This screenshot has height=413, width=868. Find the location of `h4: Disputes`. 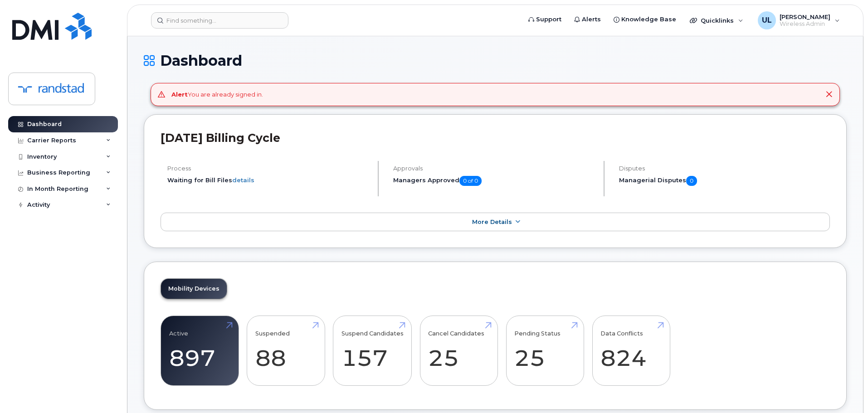

h4: Disputes is located at coordinates (725, 168).